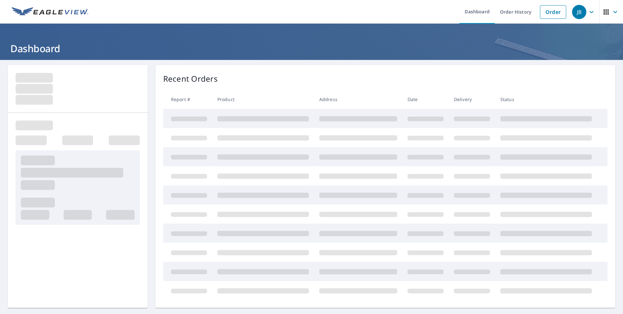 The image size is (623, 314). Describe the element at coordinates (263, 99) in the screenshot. I see `th: Product` at that location.